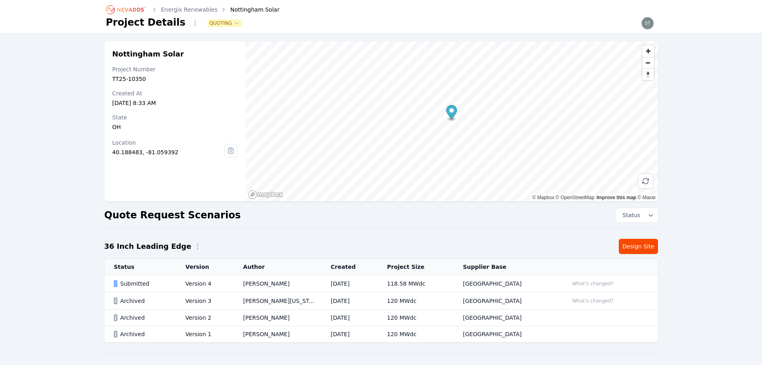  What do you see at coordinates (349, 267) in the screenshot?
I see `th: Created` at bounding box center [349, 267].